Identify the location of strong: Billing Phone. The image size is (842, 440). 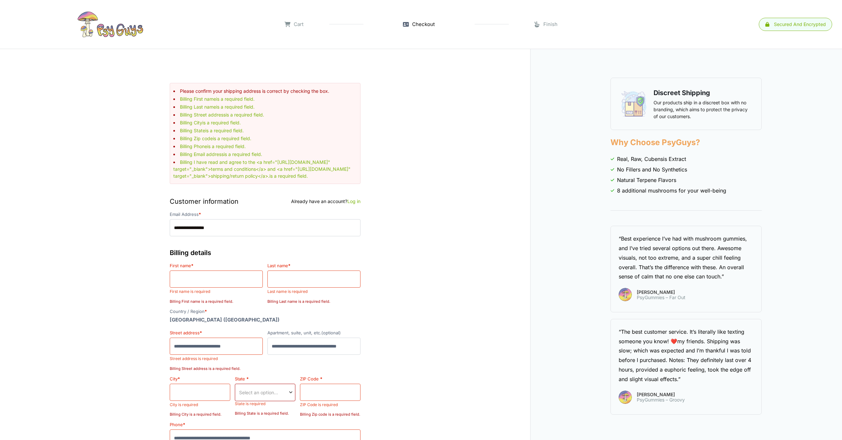
(193, 146).